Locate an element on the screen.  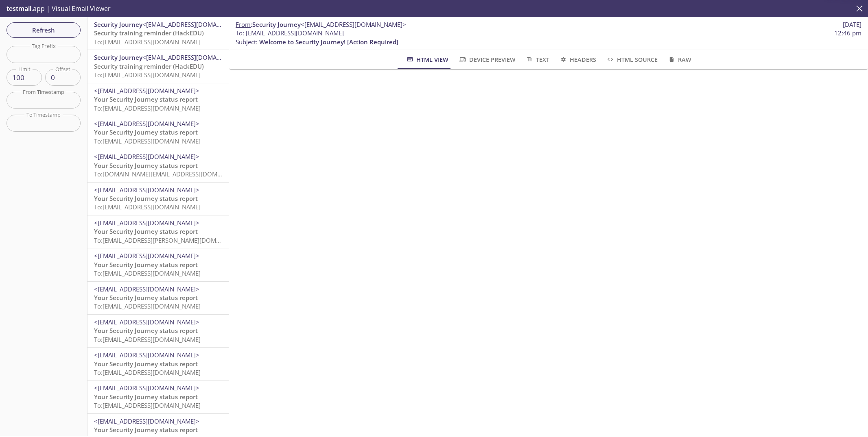
span: From is located at coordinates (243, 25).